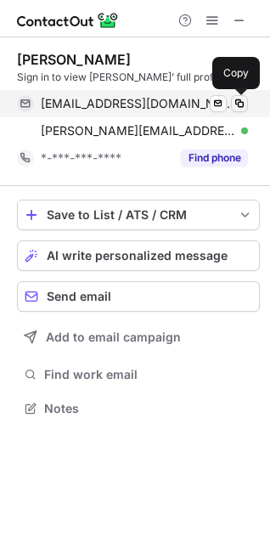 This screenshot has width=270, height=542. Describe the element at coordinates (149, 409) in the screenshot. I see `span: Notes` at that location.